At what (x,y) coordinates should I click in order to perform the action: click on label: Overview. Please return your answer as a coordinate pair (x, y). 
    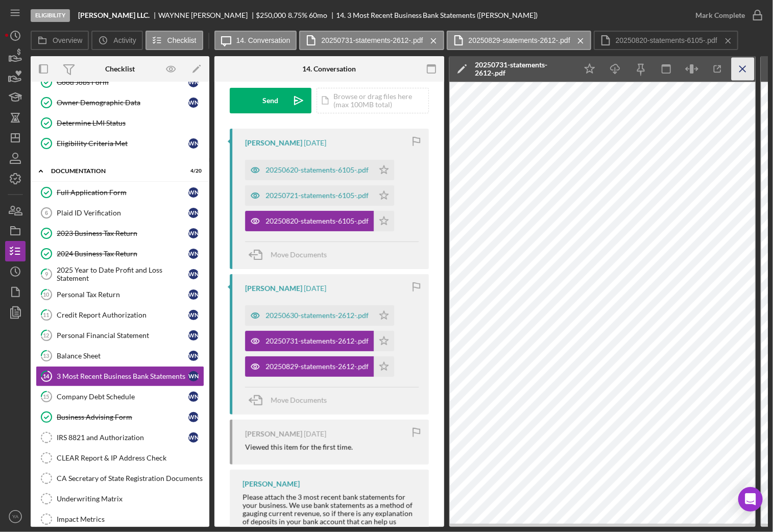
    Looking at the image, I should click on (68, 41).